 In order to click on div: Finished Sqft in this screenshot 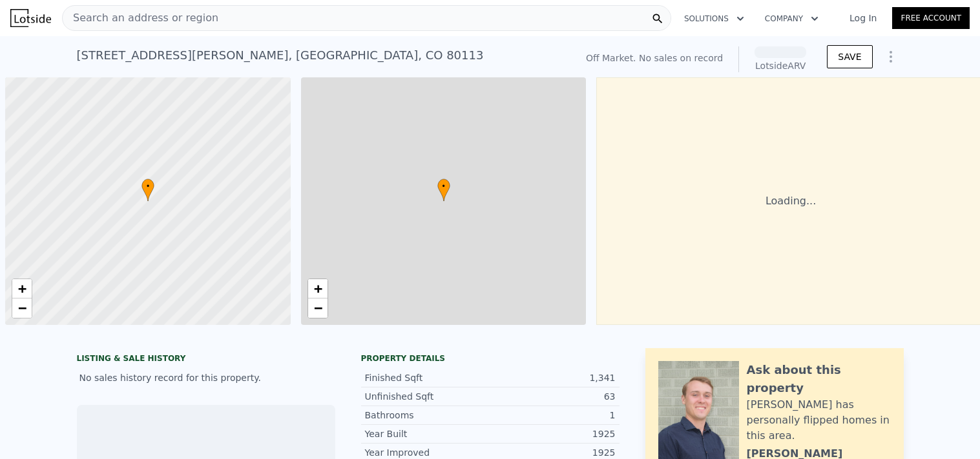, I will do `click(427, 378)`.